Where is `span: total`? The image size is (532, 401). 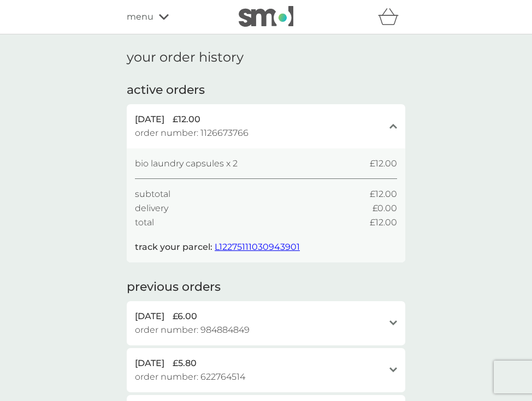
span: total is located at coordinates (144, 223).